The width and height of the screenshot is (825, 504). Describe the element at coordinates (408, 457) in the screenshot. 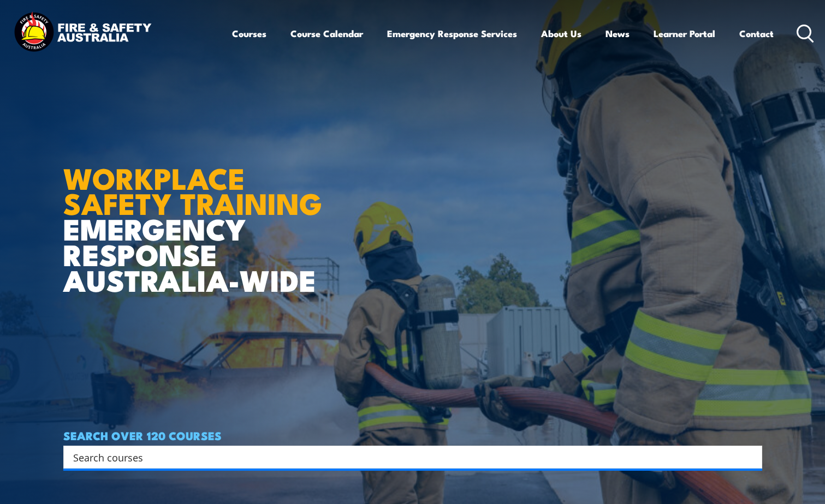

I see `form: Search form` at that location.